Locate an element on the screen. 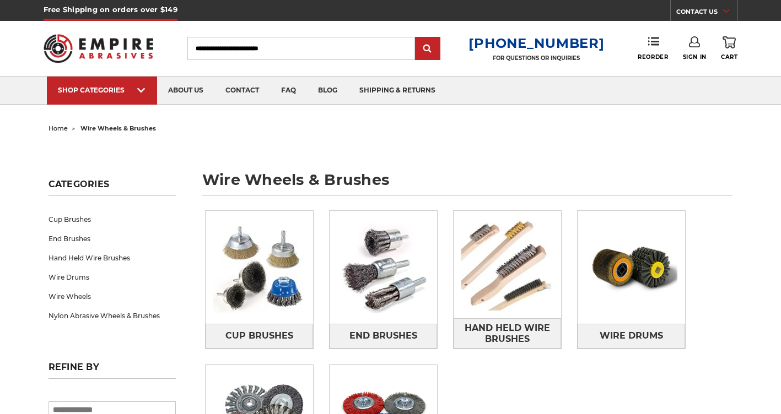 This screenshot has height=414, width=781. a: Nylon Abrasive Wheels & Brushes is located at coordinates (112, 316).